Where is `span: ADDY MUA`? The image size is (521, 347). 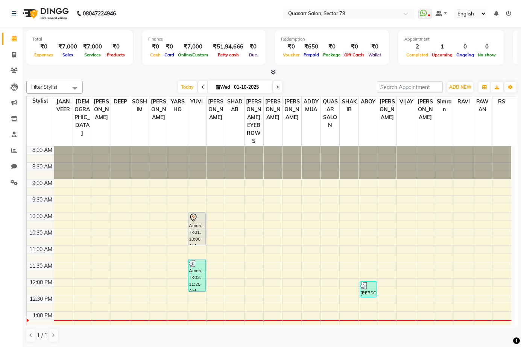 span: ADDY MUA is located at coordinates (311, 106).